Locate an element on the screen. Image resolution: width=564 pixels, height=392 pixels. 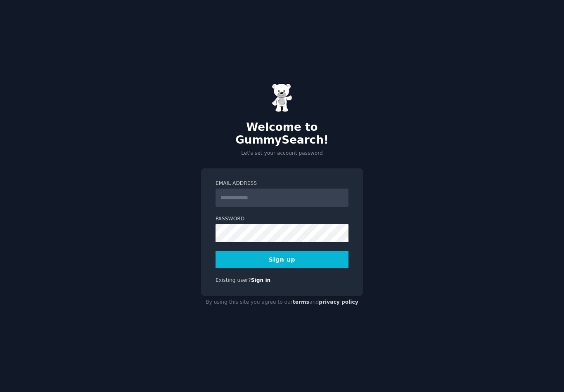
label: Email Address is located at coordinates (282, 184).